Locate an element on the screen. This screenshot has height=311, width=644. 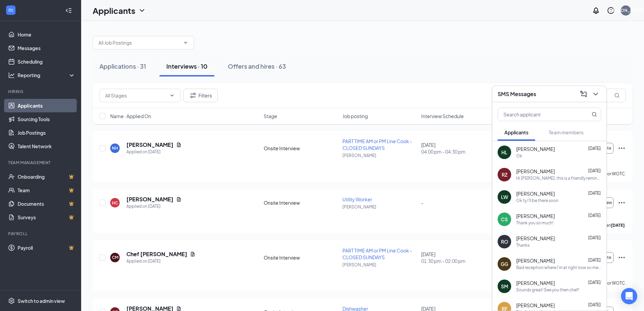
a: OnboardingCrown is located at coordinates (47, 176).